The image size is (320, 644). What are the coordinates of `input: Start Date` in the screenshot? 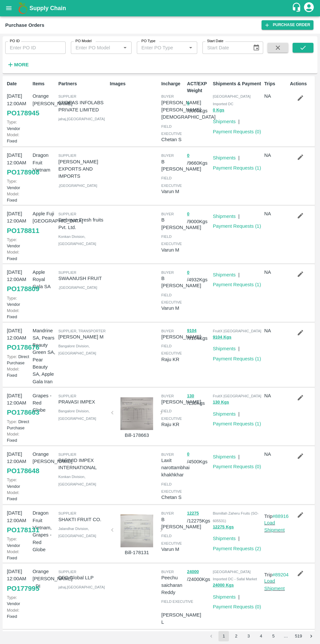 It's located at (225, 48).